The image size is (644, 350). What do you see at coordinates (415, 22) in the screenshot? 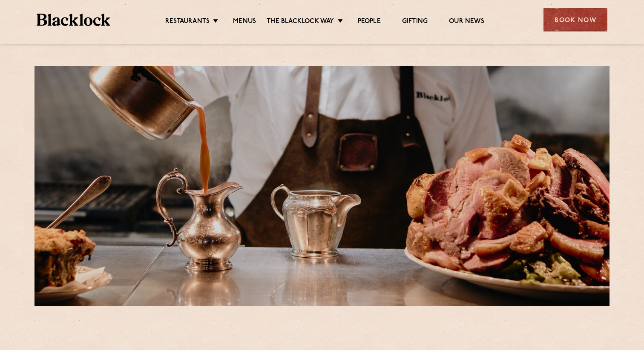
I see `a: Gifting` at bounding box center [415, 22].